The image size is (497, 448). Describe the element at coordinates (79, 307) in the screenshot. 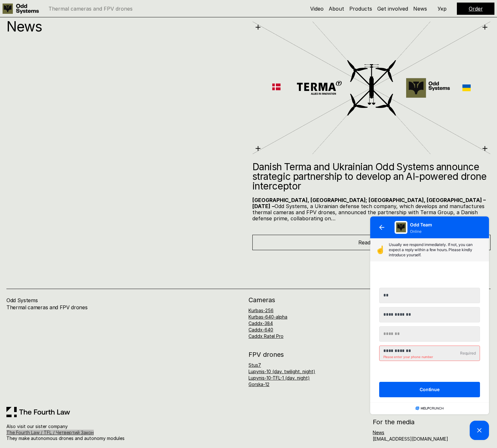

I see `h4: Odd Systems Thermal cameras and FPV drones` at that location.